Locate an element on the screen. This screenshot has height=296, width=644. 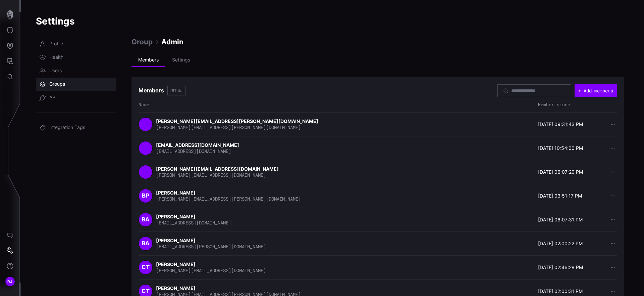
span: RJ is located at coordinates (10, 282).